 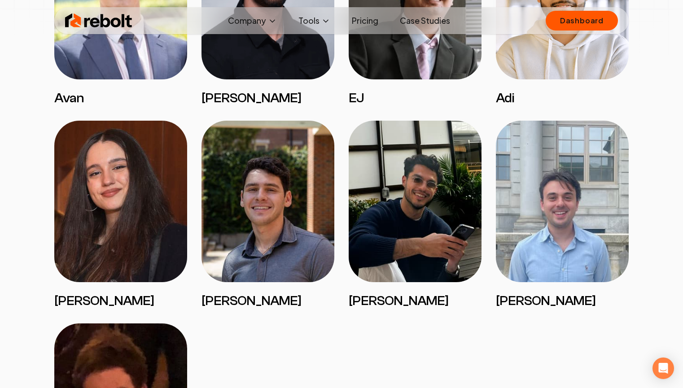 I want to click on img: Anthony, so click(x=562, y=201).